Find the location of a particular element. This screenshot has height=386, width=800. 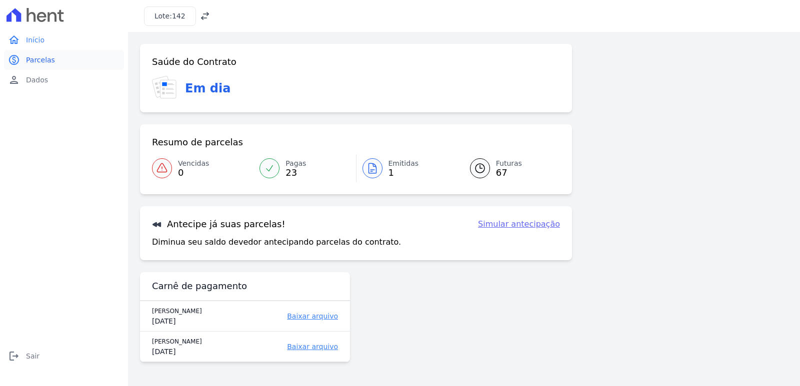

i: person is located at coordinates (14, 80).